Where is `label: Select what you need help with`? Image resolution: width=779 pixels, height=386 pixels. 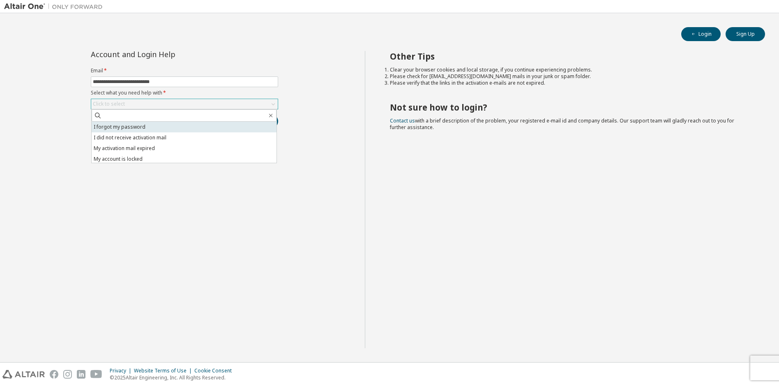 label: Select what you need help with is located at coordinates (185, 93).